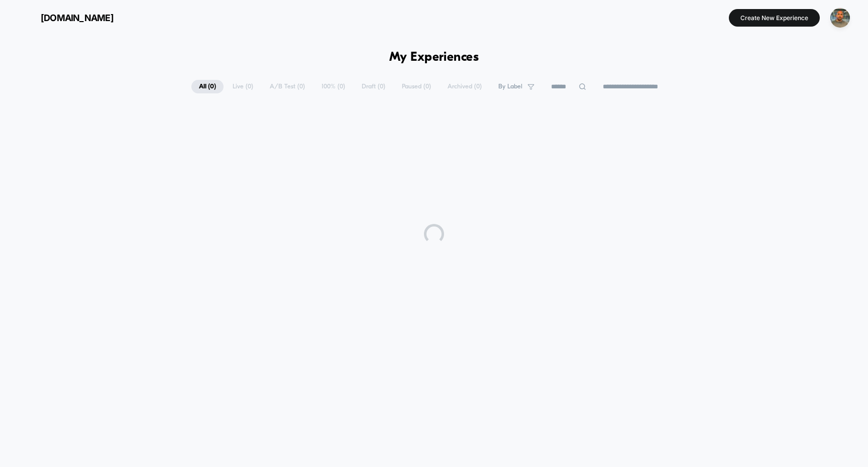 The height and width of the screenshot is (467, 868). What do you see at coordinates (774, 18) in the screenshot?
I see `button: Create New Experience` at bounding box center [774, 18].